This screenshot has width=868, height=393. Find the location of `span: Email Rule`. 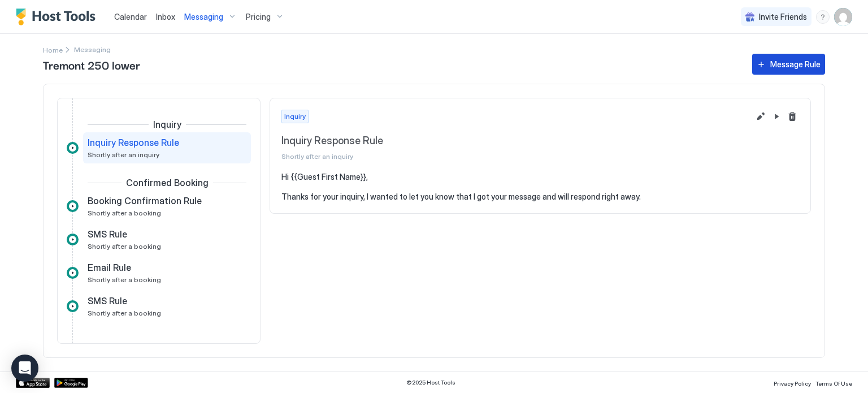

span: Email Rule is located at coordinates (109, 267).